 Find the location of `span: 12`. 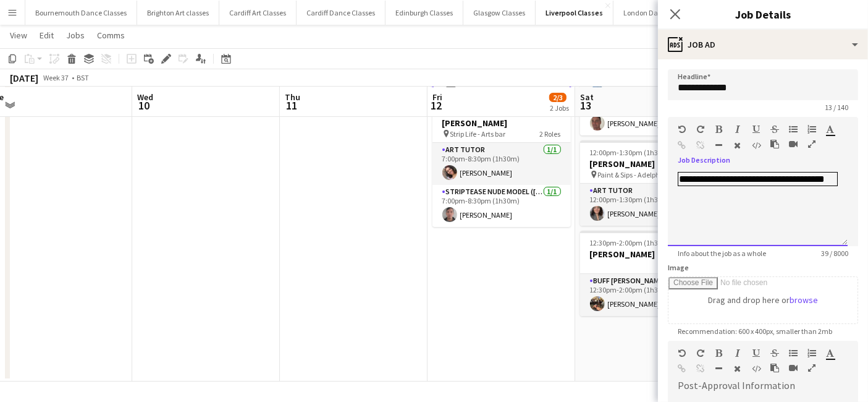

span: 12 is located at coordinates (436, 105).